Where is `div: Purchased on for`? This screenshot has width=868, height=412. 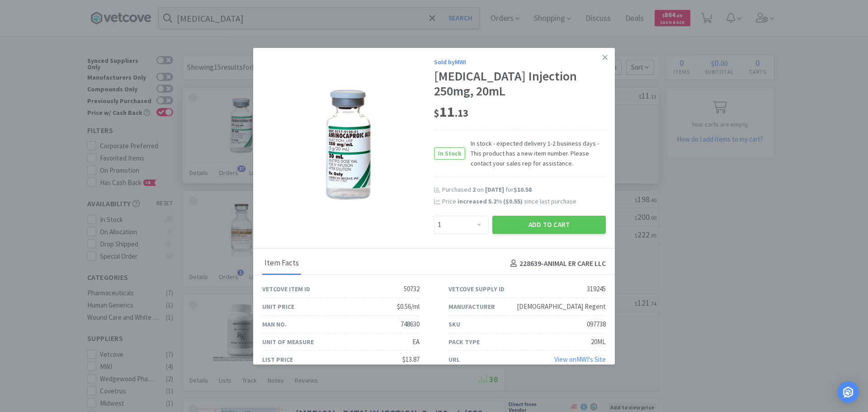
div: Purchased on for is located at coordinates (524, 190).